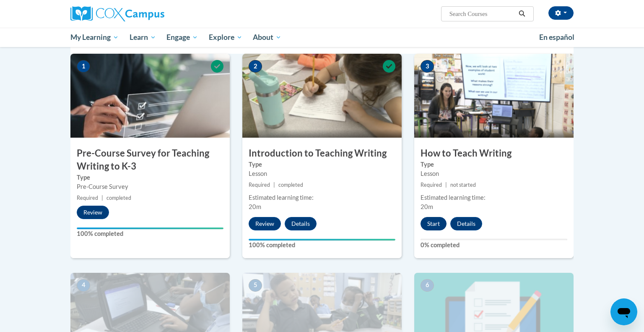 Image resolution: width=644 pixels, height=332 pixels. What do you see at coordinates (557, 37) in the screenshot?
I see `span: En español` at bounding box center [557, 37].